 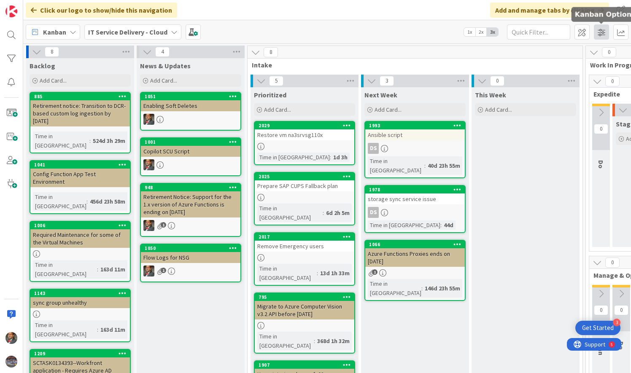 I want to click on div: Copilot SCU Script, so click(x=191, y=151).